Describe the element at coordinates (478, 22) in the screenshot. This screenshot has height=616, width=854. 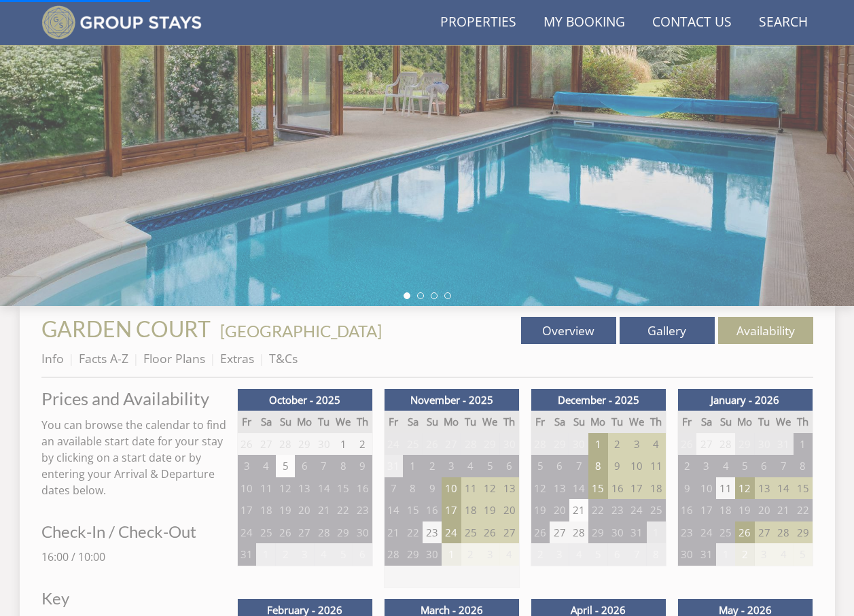
I see `a: Properties` at that location.